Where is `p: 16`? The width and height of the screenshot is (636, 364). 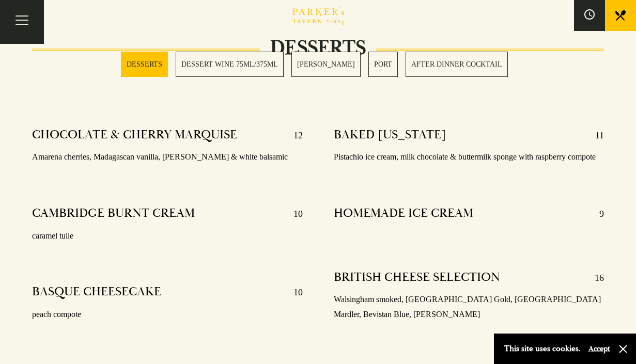 p: 16 is located at coordinates (594, 278).